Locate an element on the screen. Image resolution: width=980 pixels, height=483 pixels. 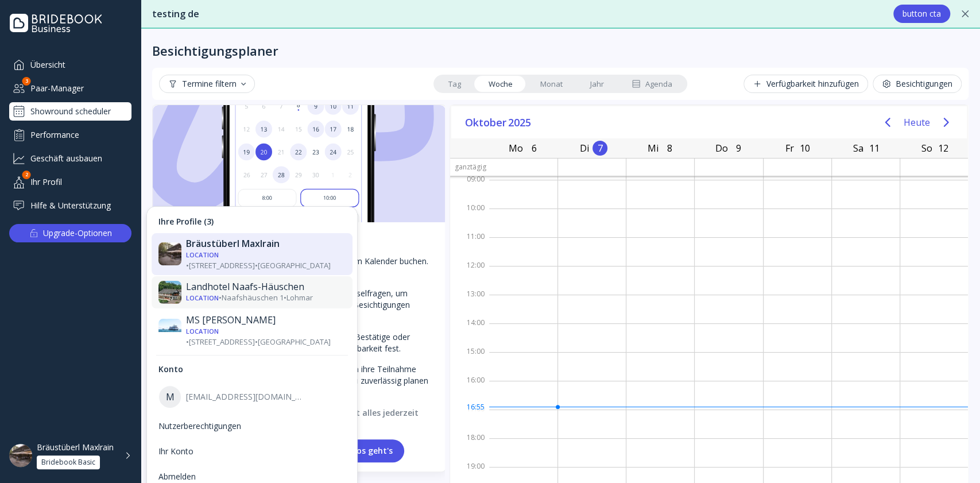
div: 9 is located at coordinates (739, 148).